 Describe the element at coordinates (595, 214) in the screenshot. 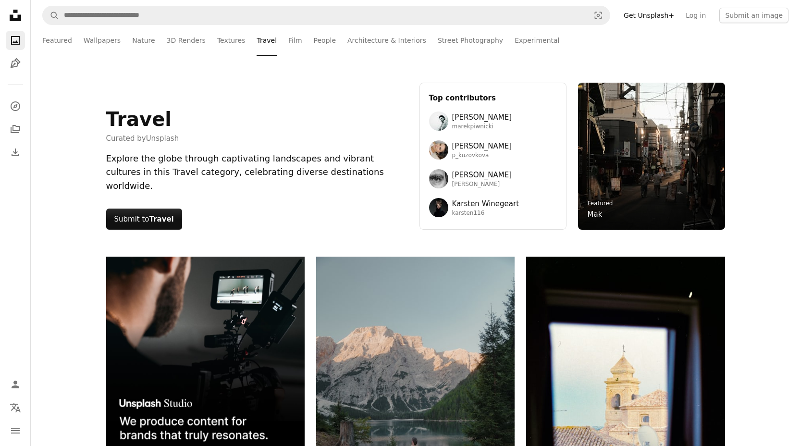

I see `a: Mak` at that location.